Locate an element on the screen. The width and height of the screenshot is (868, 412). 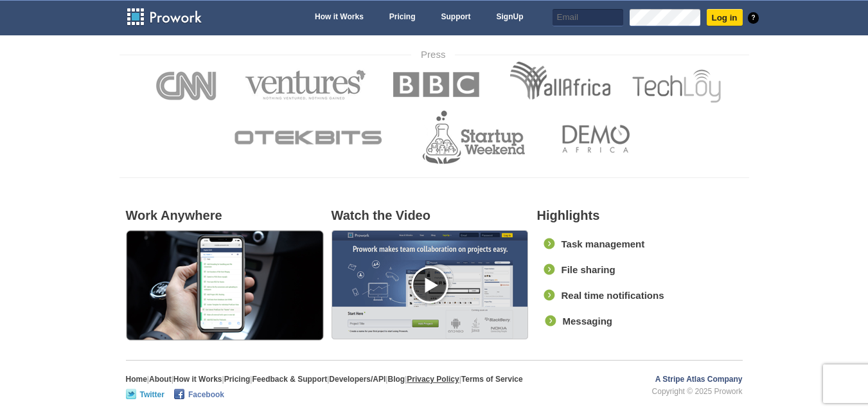
a: Prowork is located at coordinates (172, 16).